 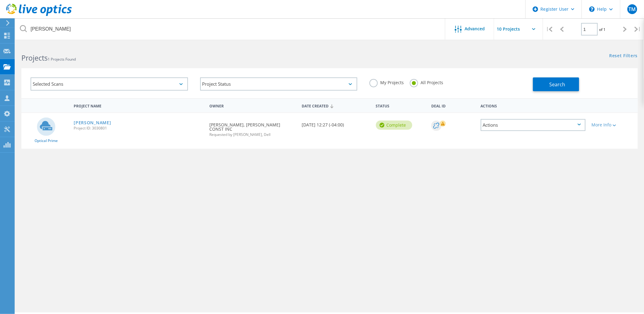 I want to click on a: Live Optics Dashboard, so click(x=39, y=15).